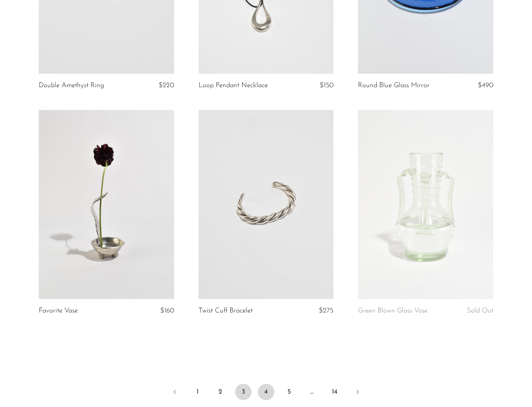  I want to click on span: $160, so click(167, 311).